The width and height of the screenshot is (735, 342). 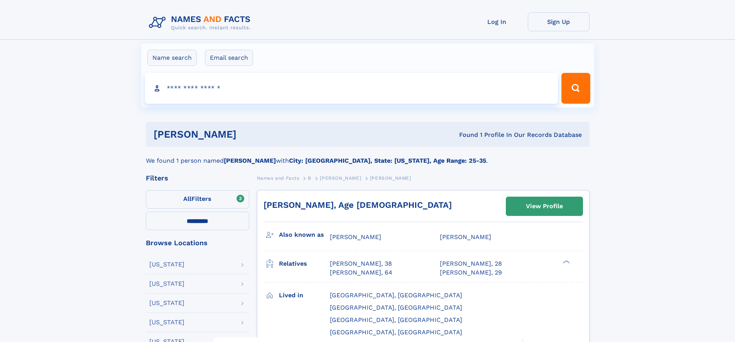 What do you see at coordinates (304, 296) in the screenshot?
I see `h3: Lived in` at bounding box center [304, 296].